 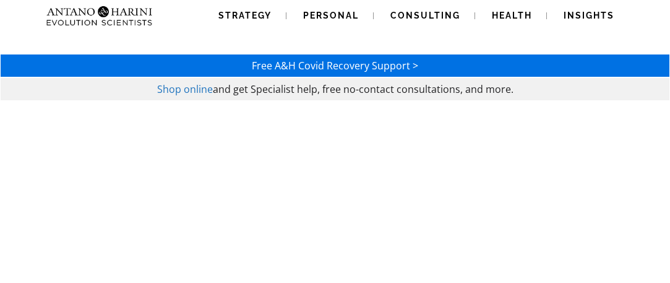 What do you see at coordinates (589, 15) in the screenshot?
I see `span: Insights` at bounding box center [589, 15].